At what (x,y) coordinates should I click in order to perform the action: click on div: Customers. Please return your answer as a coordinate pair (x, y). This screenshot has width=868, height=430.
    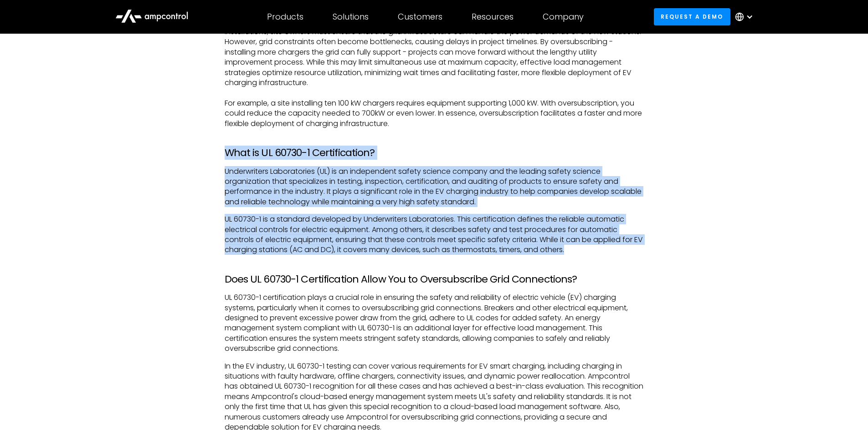
    Looking at the image, I should click on (420, 17).